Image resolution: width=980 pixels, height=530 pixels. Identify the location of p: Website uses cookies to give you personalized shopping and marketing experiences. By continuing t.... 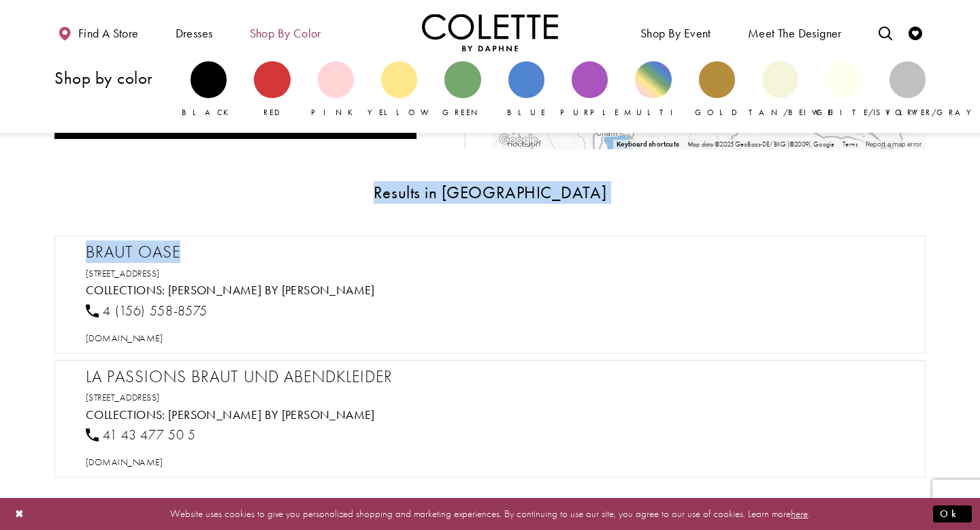
(490, 514).